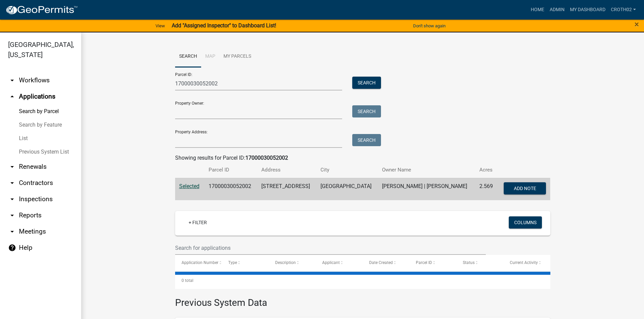 The image size is (644, 319). I want to click on datatable-header-cell: Type, so click(245, 263).